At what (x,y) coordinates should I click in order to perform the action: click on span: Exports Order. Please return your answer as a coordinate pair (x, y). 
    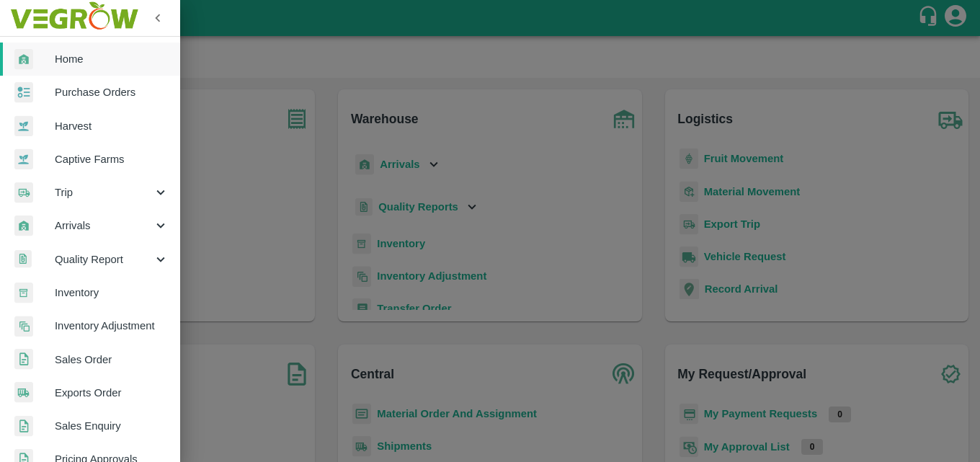
    Looking at the image, I should click on (112, 393).